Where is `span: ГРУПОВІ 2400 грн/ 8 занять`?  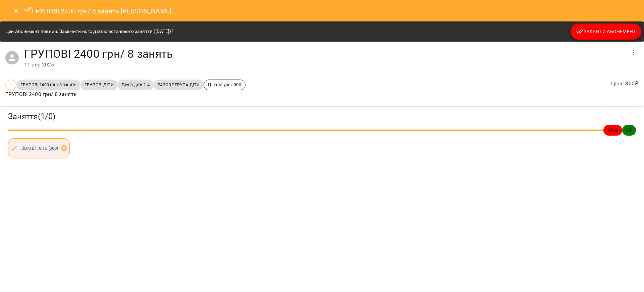
span: ГРУПОВІ 2400 грн/ 8 занять is located at coordinates (48, 84).